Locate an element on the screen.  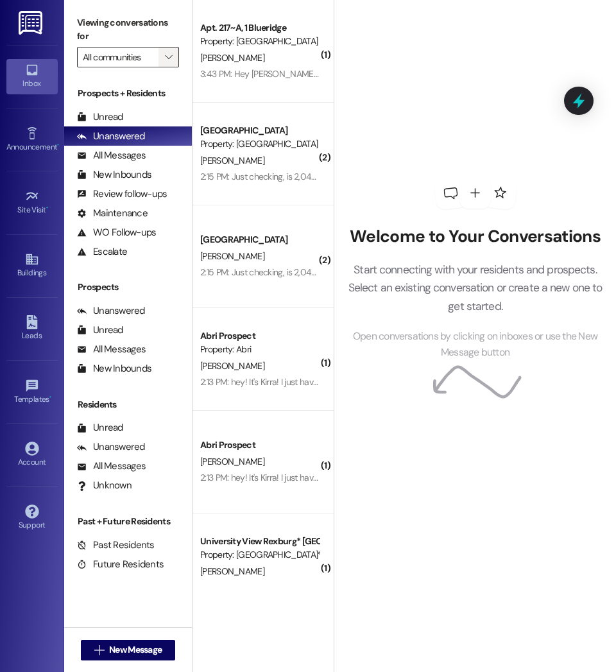
img: ResiDesk Logo is located at coordinates (32, 23).